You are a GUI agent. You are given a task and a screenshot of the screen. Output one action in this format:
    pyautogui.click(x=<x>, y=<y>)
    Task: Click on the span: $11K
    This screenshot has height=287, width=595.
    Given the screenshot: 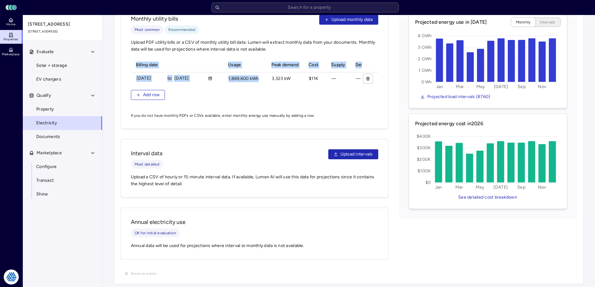 What is the action you would take?
    pyautogui.click(x=313, y=79)
    